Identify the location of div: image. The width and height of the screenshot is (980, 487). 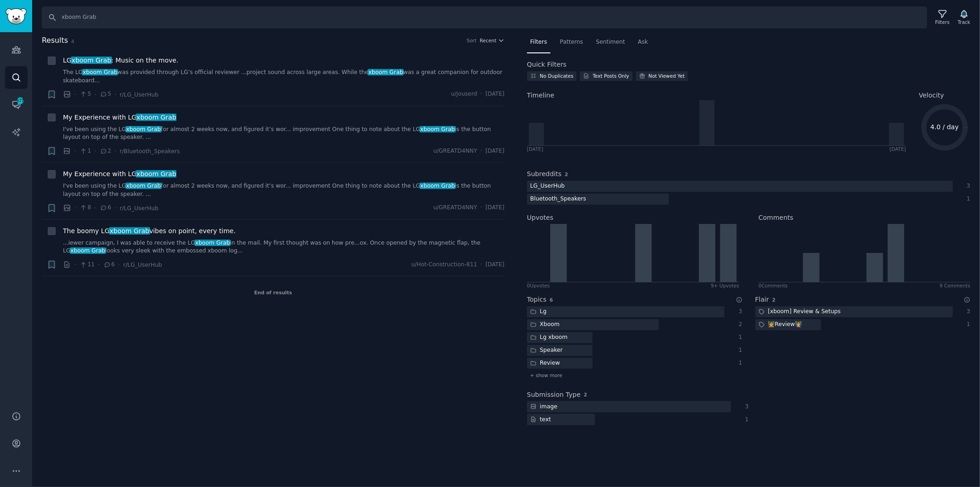
(544, 406).